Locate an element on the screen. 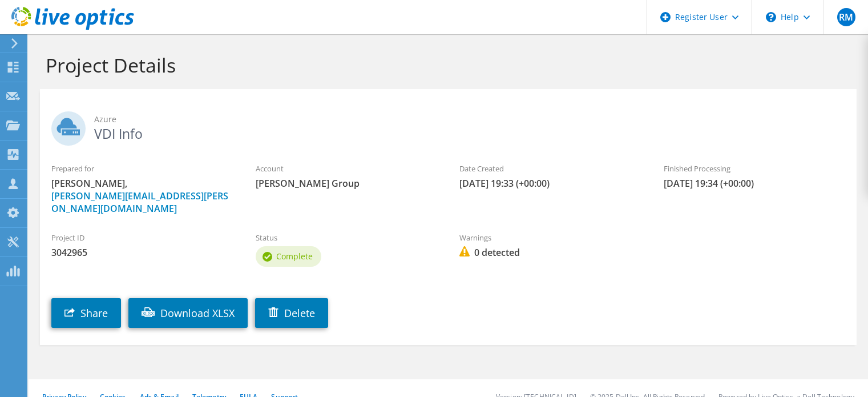 The height and width of the screenshot is (397, 868). h1: Project Details is located at coordinates (446, 65).